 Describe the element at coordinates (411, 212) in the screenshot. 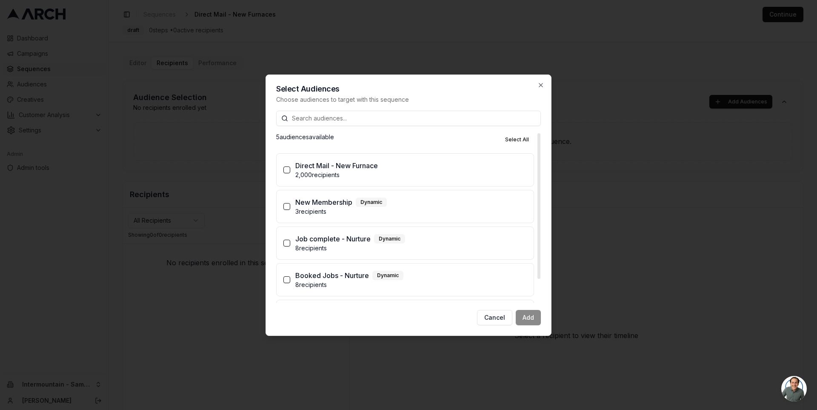

I see `p: 3 recipients` at that location.